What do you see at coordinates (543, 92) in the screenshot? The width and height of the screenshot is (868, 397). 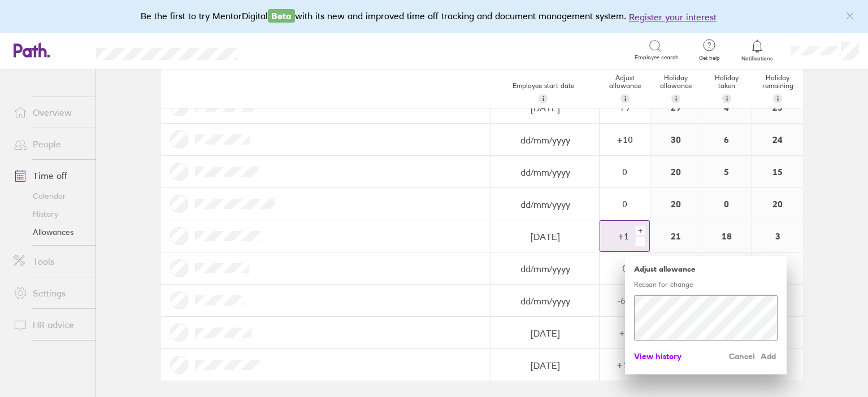 I see `div: Employee start date` at bounding box center [543, 92].